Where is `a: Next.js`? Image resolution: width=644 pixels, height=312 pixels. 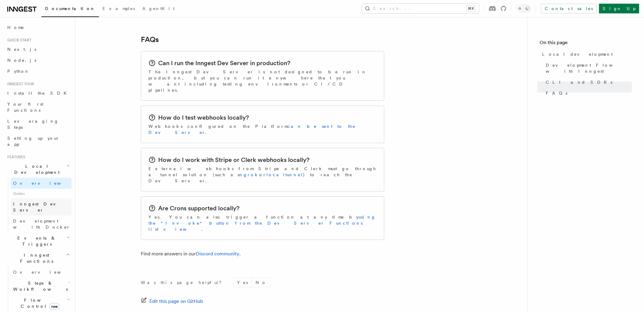
a: Next.js is located at coordinates (38, 50).